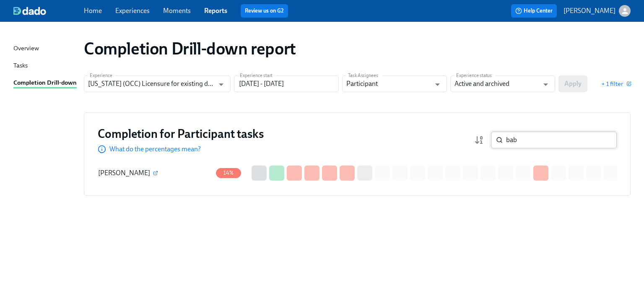 This screenshot has height=308, width=644. What do you see at coordinates (92, 11) in the screenshot?
I see `a: Home` at bounding box center [92, 11].